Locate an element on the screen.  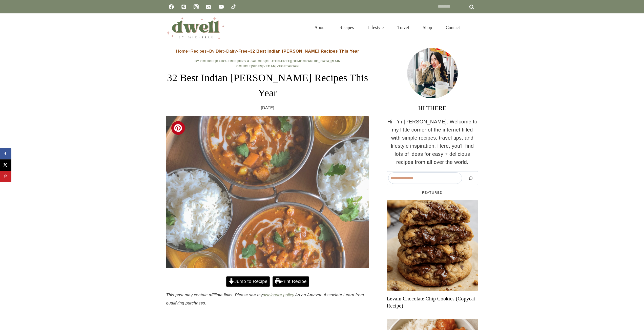
a: Contact is located at coordinates (453, 27).